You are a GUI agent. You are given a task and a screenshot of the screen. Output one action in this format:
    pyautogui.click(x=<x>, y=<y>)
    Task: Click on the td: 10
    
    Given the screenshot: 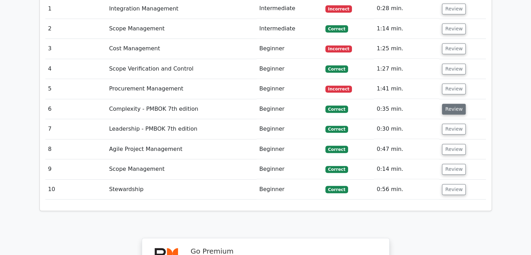 What is the action you would take?
    pyautogui.click(x=76, y=189)
    